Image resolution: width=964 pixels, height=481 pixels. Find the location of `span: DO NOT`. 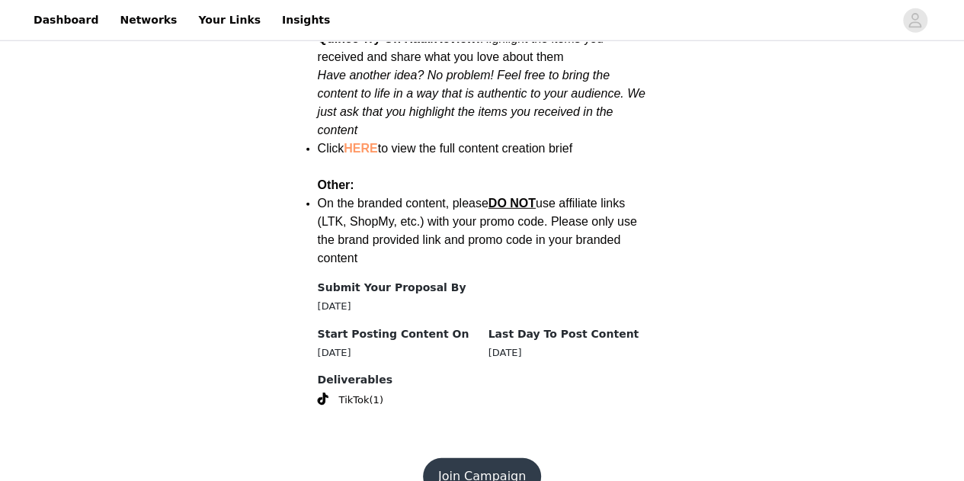

span: DO NOT is located at coordinates (512, 203).